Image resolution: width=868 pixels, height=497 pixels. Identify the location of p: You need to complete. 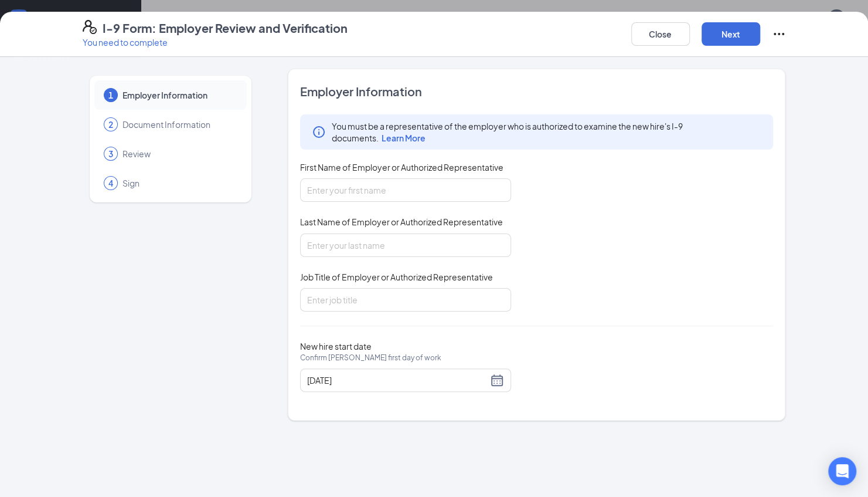
(215, 42).